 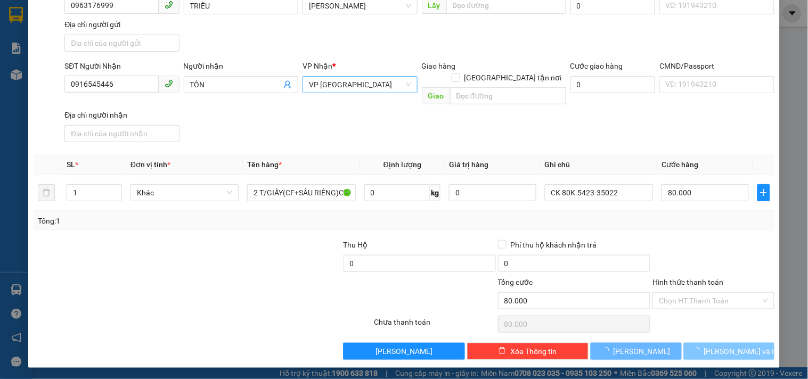 What do you see at coordinates (81, 18) in the screenshot?
I see `span: ĐỨC ĐẠT GIA LAI` at bounding box center [81, 18].